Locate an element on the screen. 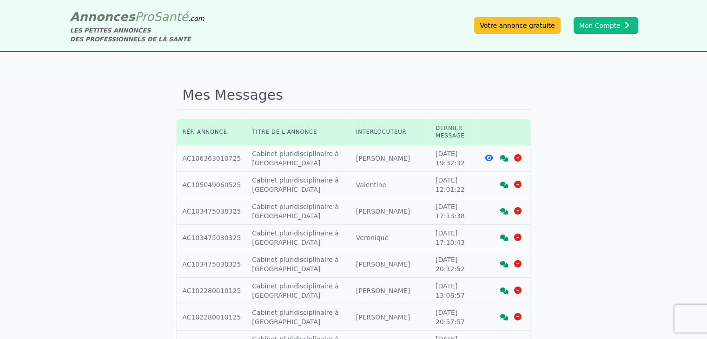  th: Titre de l'annonce is located at coordinates (298, 132).